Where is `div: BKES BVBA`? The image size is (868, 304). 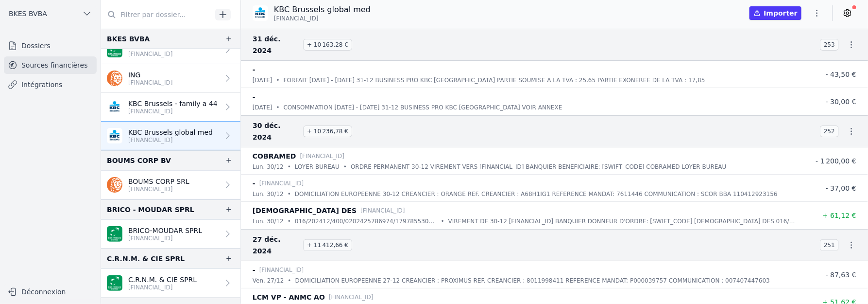
div: BKES BVBA is located at coordinates (128, 39).